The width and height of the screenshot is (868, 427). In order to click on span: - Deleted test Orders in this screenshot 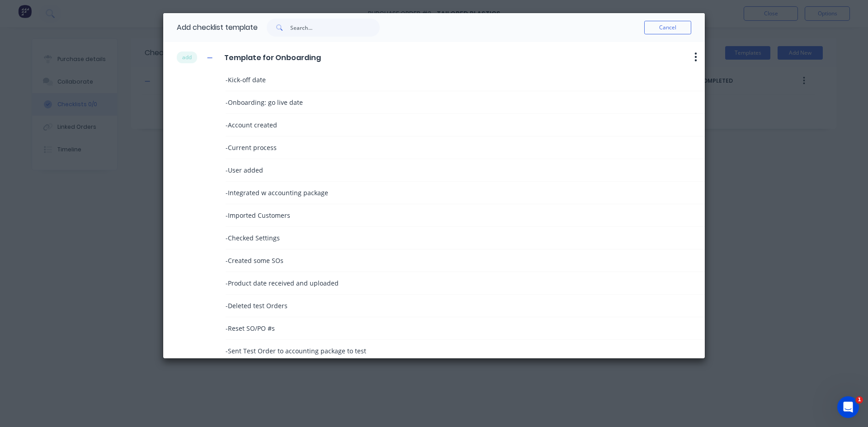, I will do `click(256, 305)`.